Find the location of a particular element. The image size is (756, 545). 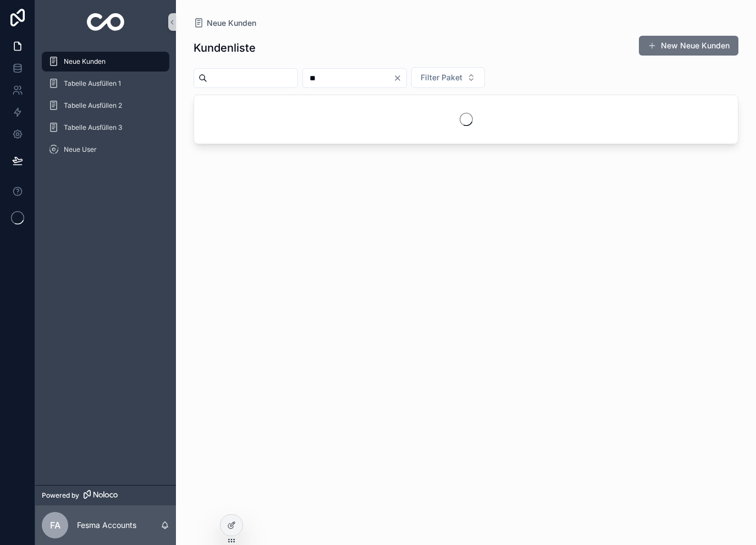

span: Neue User is located at coordinates (80, 150).